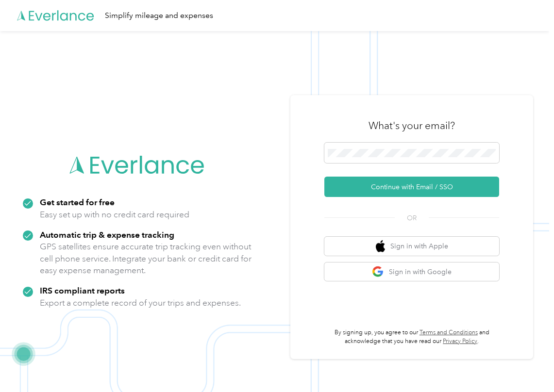  Describe the element at coordinates (412, 272) in the screenshot. I see `button: google logoSign in with Google` at that location.